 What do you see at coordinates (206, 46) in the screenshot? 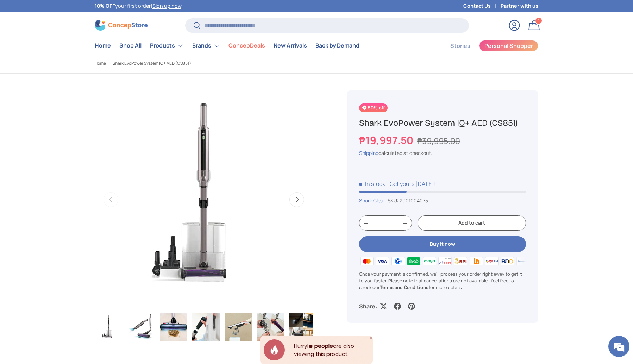
I see `summary: Brands` at bounding box center [206, 46].